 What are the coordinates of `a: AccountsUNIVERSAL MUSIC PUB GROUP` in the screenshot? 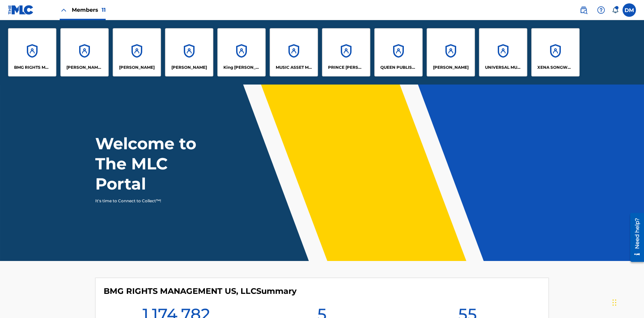 It's located at (503, 52).